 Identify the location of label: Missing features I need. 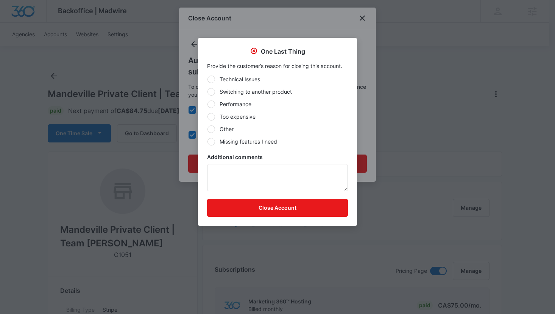
(277, 142).